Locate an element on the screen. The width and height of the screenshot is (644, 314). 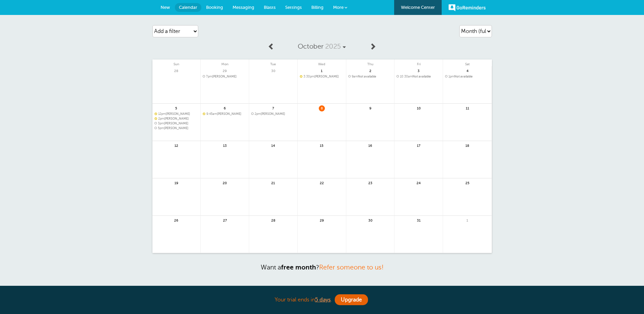
div: Your trial ends in . is located at coordinates (322, 300).